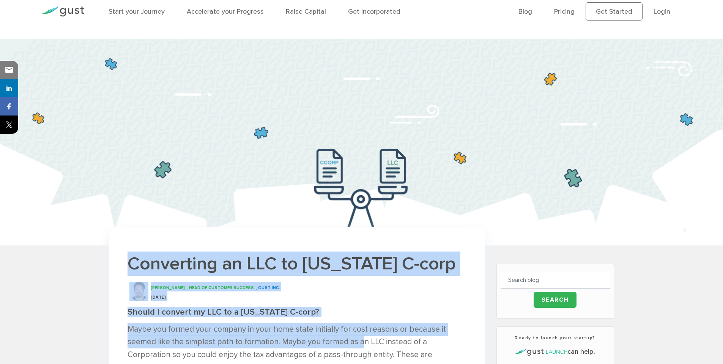 Image resolution: width=723 pixels, height=364 pixels. What do you see at coordinates (63, 11) in the screenshot?
I see `img: Gust Logo` at bounding box center [63, 11].